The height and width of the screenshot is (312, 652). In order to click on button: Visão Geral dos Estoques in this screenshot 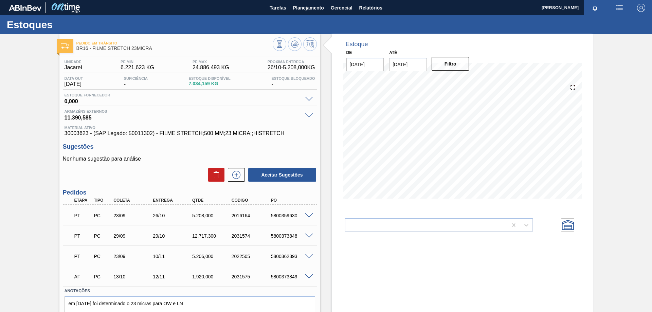, I will do `click(279, 44)`.